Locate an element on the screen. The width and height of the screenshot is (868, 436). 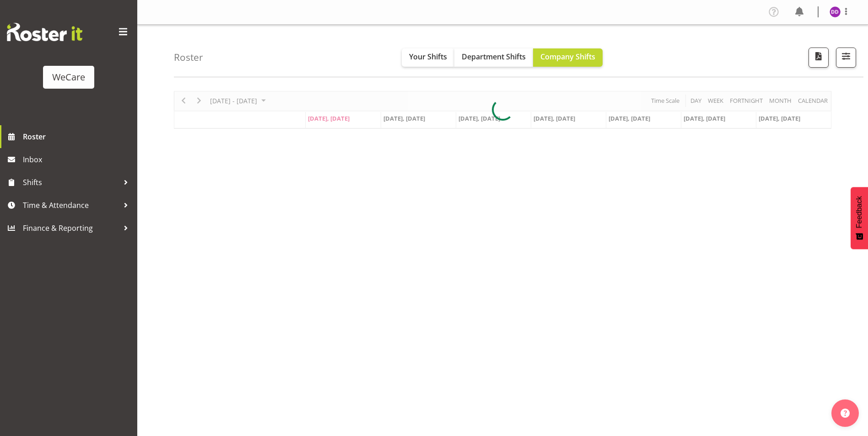
button: Download a PDF of the roster according to the set date range. is located at coordinates (819, 57).